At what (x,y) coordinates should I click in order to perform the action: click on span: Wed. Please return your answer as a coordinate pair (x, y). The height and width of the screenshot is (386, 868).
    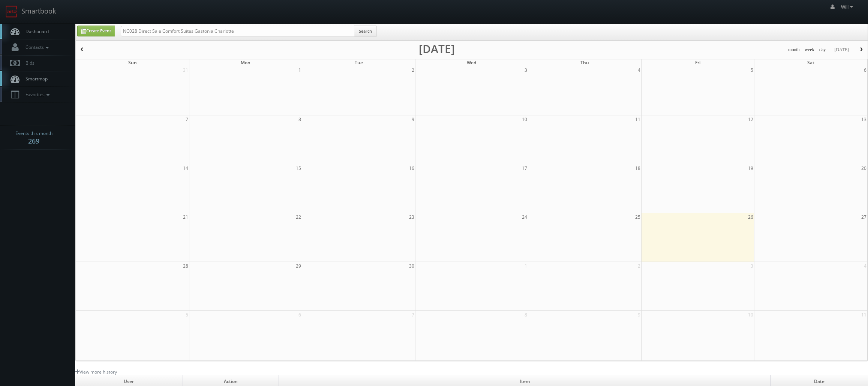
    Looking at the image, I should click on (472, 63).